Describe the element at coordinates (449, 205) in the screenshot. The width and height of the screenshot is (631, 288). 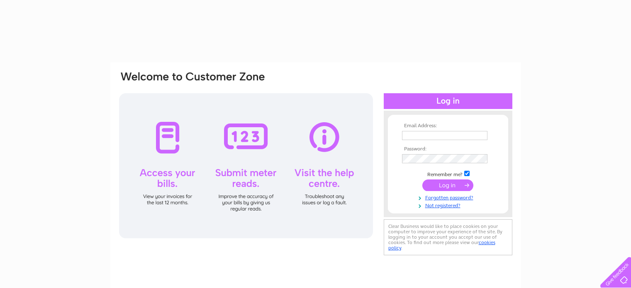
I see `a: Not registered?` at that location.